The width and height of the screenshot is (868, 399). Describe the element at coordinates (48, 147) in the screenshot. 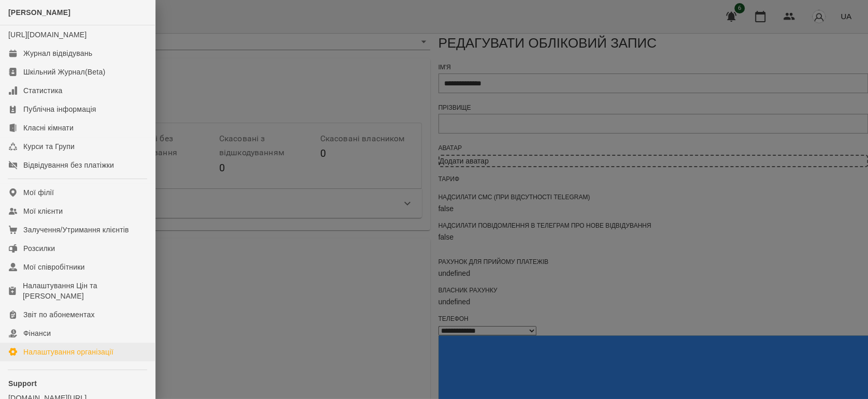

I see `div: Курси та Групи` at that location.